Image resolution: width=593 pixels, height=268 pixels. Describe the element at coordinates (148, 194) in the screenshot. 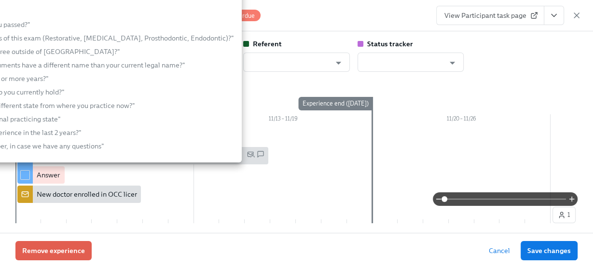

I see `div: New doctor enrolled in OCC licensure process: {{ participant.fullName }}` at that location.